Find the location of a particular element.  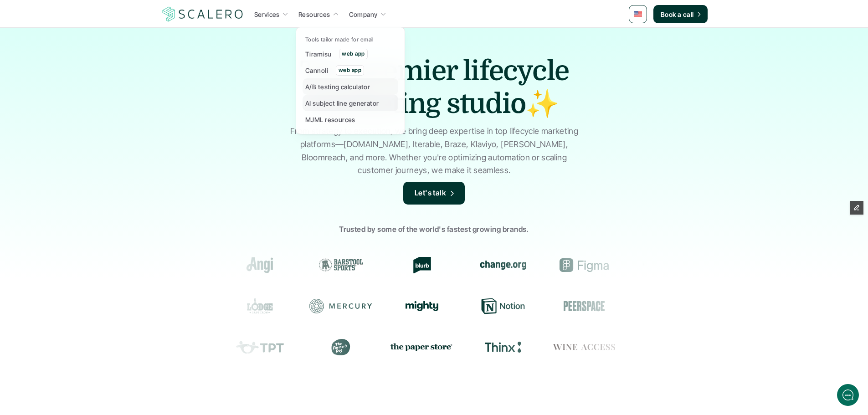

img: Scalero company logo is located at coordinates (203, 14).